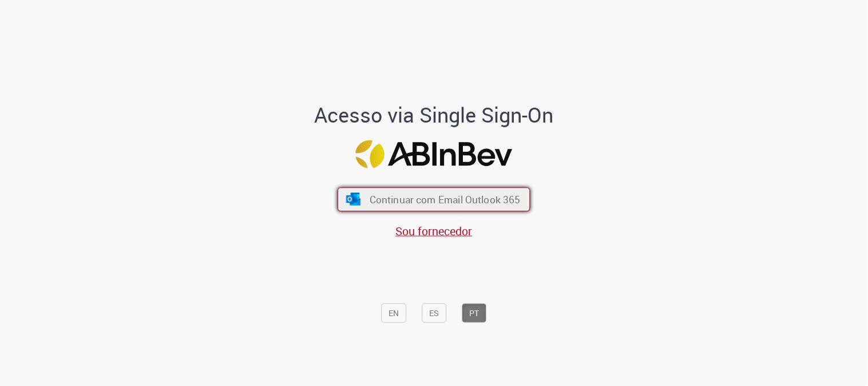 This screenshot has height=386, width=868. What do you see at coordinates (353, 199) in the screenshot?
I see `img: ícone Azure/Microsoft 360` at bounding box center [353, 199].